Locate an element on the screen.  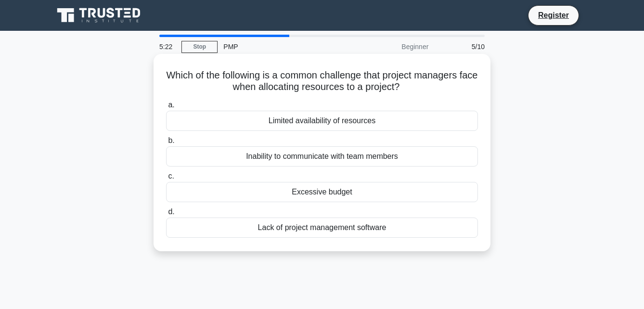
span: d. is located at coordinates (171, 211).